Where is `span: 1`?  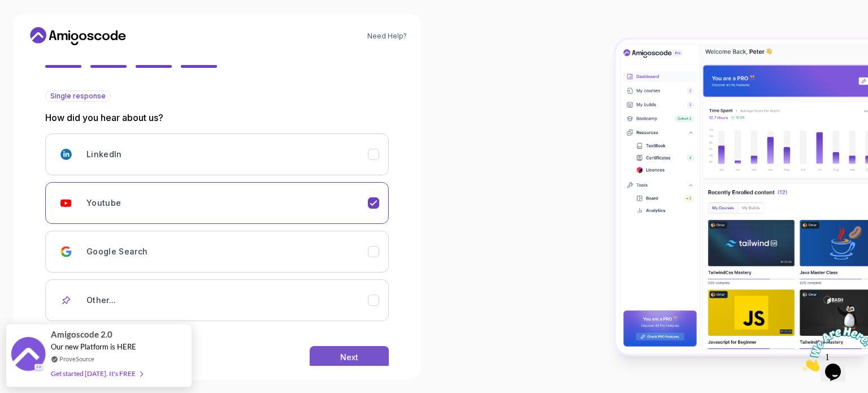 span: 1 is located at coordinates (7, 9).